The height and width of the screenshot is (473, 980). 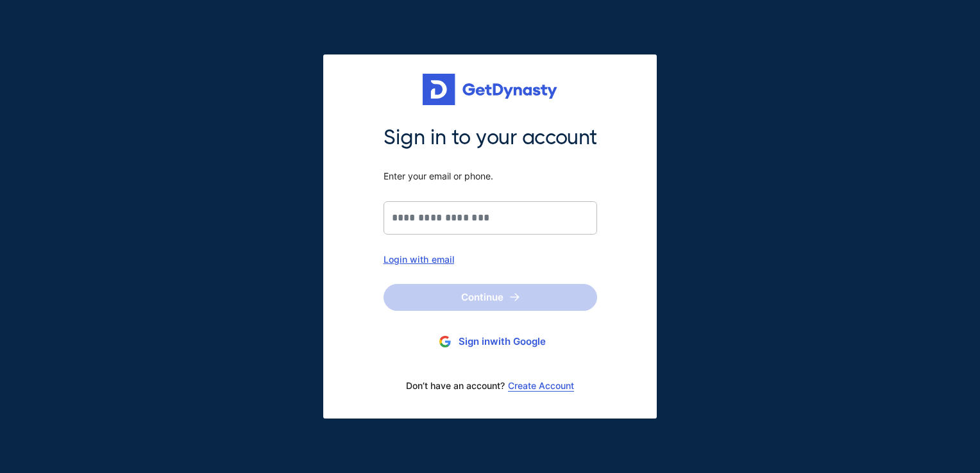 What do you see at coordinates (490, 90) in the screenshot?
I see `img: Get started for free with Dynasty Trust Company` at bounding box center [490, 90].